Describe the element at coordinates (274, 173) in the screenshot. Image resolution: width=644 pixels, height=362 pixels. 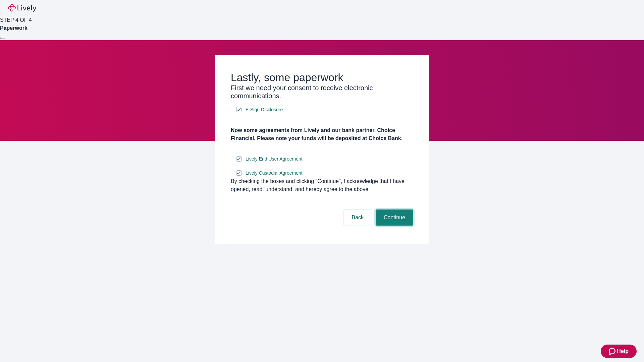
I see `span: Lively Custodial Agreement` at that location.